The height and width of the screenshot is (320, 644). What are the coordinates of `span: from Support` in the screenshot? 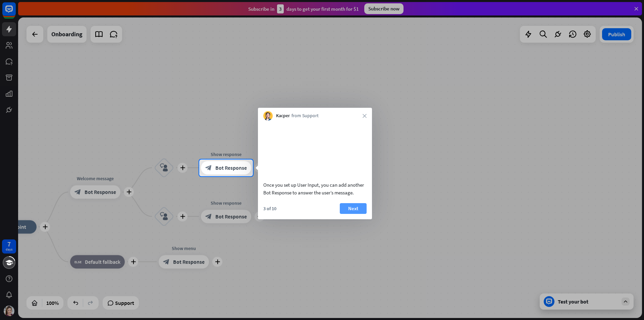 It's located at (305, 116).